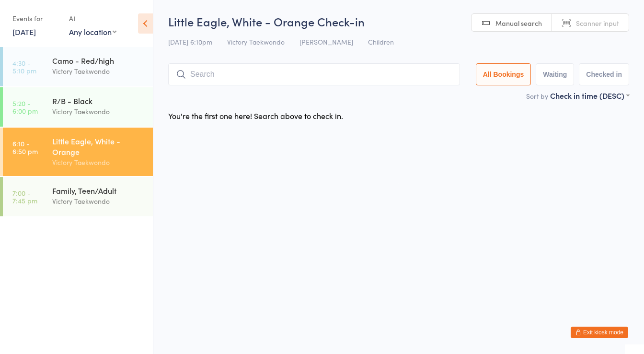 This screenshot has width=644, height=354. I want to click on span: Manual search, so click(519, 23).